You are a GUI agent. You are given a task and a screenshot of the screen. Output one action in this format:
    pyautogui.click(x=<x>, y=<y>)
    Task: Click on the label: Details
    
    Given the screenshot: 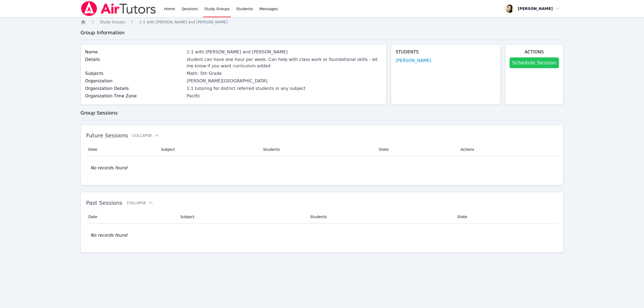 What is the action you would take?
    pyautogui.click(x=134, y=59)
    